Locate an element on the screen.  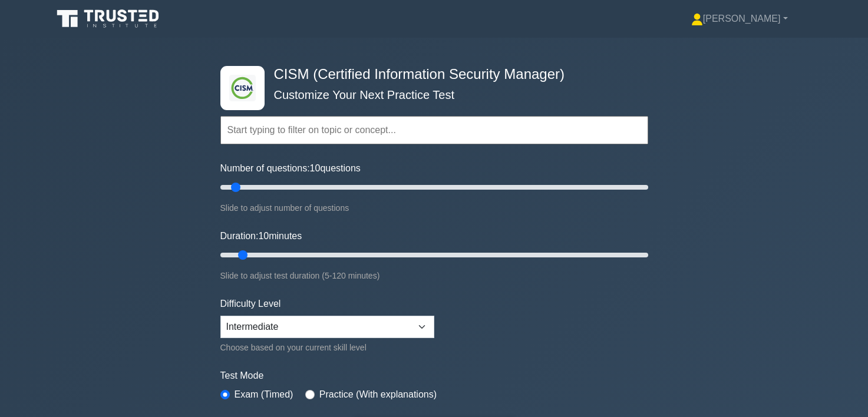
label: Practice (With explanations) is located at coordinates (378, 395).